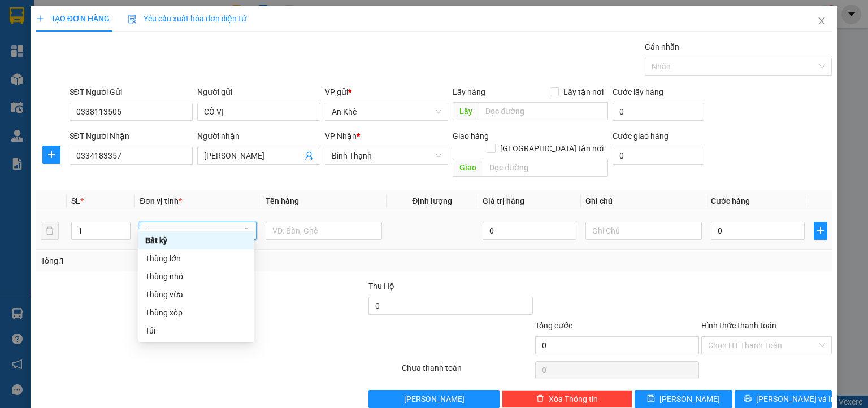 This screenshot has height=408, width=868. What do you see at coordinates (748, 400) in the screenshot?
I see `span: printer` at bounding box center [748, 400].